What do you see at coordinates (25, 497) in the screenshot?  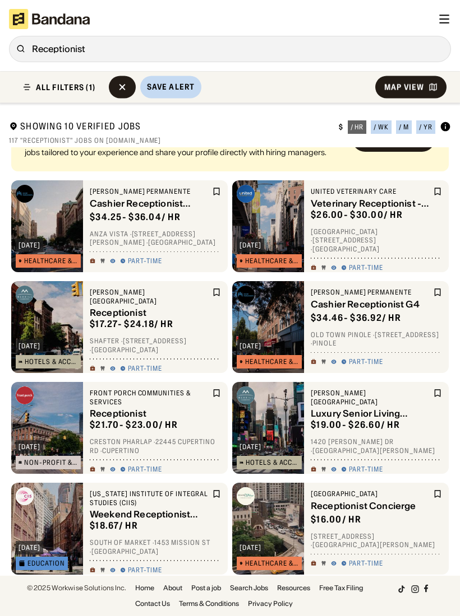 I see `img: California Institute of Integral Studies (CIIS) logo` at bounding box center [25, 497].